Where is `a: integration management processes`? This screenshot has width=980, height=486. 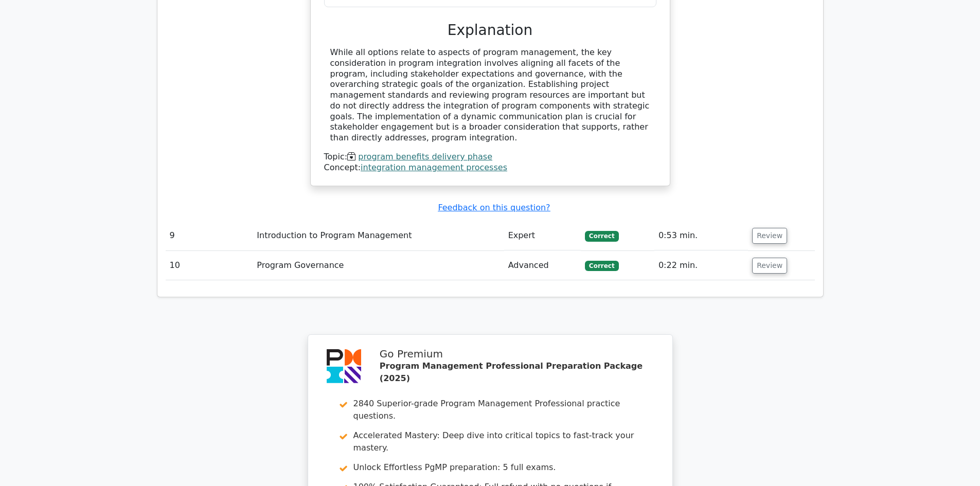
a: integration management processes is located at coordinates (433, 167).